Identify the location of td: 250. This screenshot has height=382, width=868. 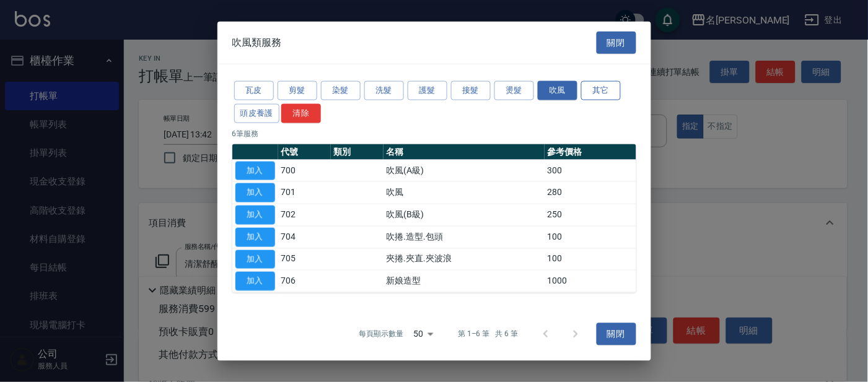
(591, 214).